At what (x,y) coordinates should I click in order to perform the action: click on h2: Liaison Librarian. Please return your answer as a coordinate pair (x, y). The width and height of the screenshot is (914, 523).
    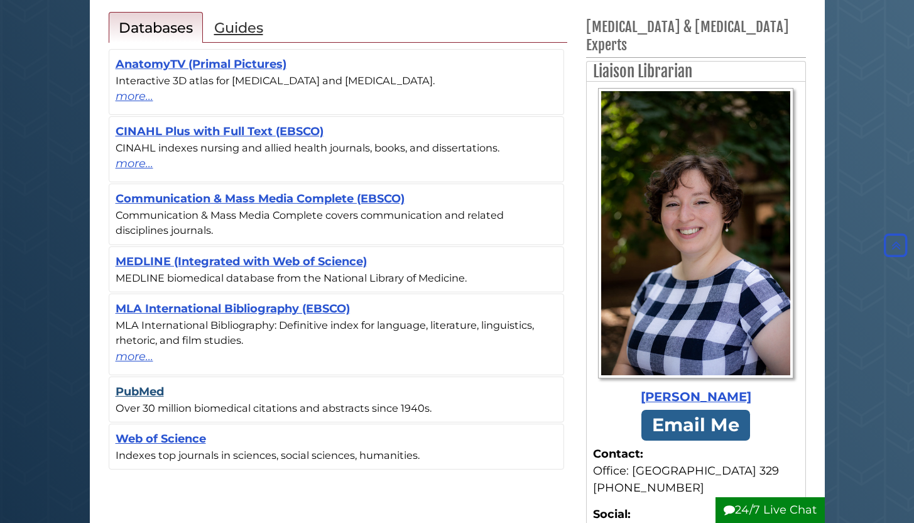
    Looking at the image, I should click on (696, 72).